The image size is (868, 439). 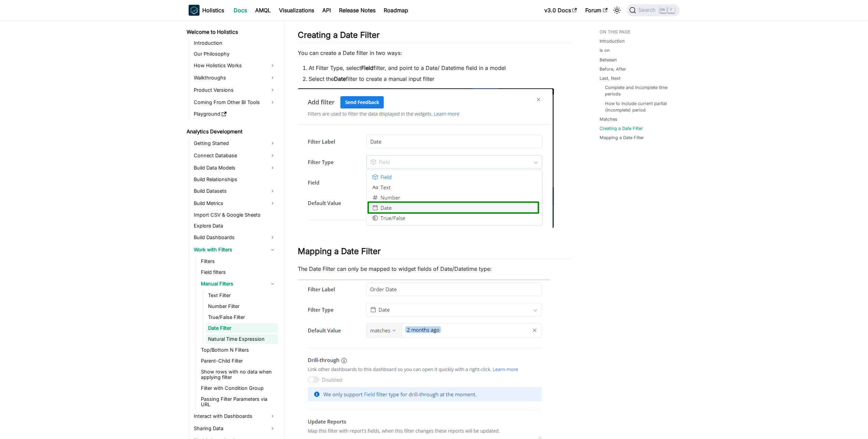 I want to click on a: API, so click(x=327, y=10).